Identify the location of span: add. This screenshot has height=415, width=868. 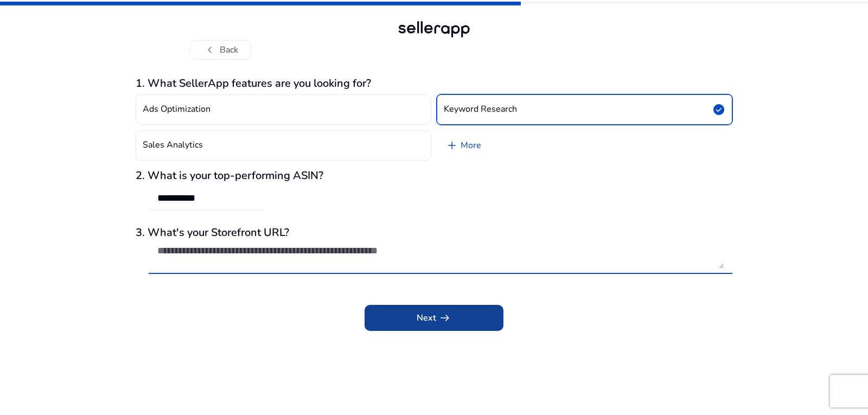
(452, 145).